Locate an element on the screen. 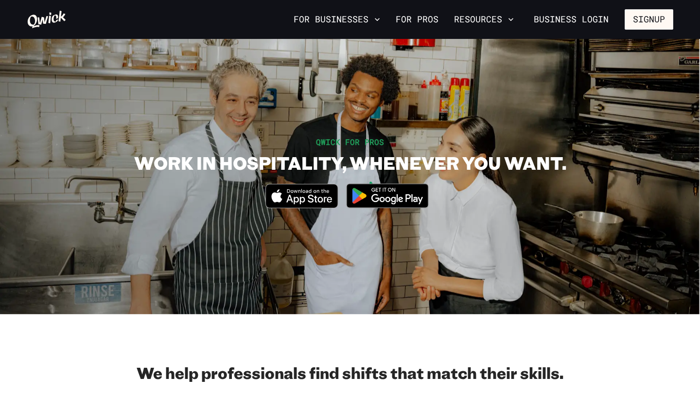 Image resolution: width=700 pixels, height=395 pixels. a: For Pros is located at coordinates (417, 19).